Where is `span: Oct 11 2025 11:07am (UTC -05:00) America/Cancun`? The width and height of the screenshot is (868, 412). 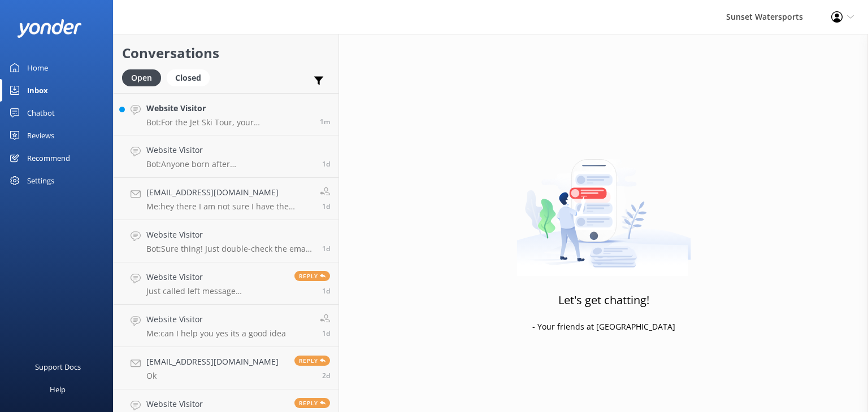 span: Oct 11 2025 11:07am (UTC -05:00) America/Cancun is located at coordinates (326, 249).